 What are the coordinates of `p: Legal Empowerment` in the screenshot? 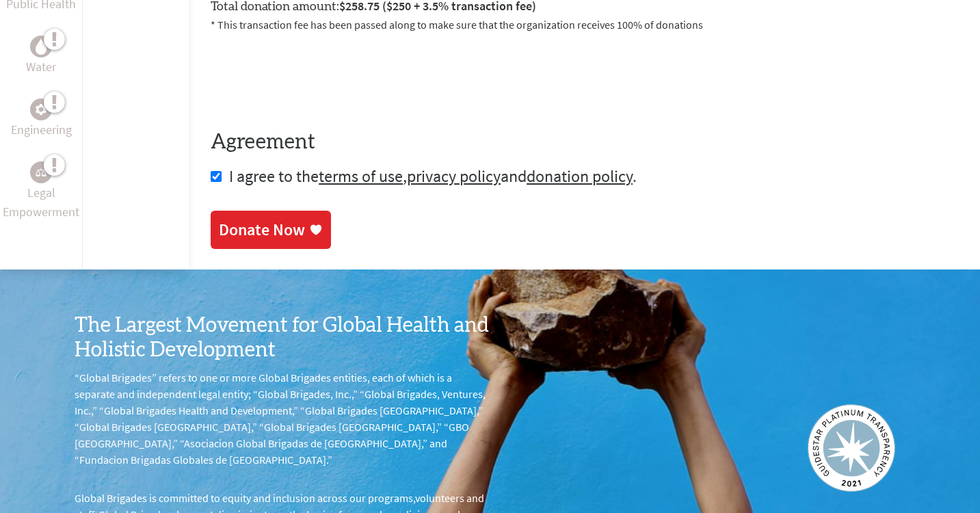 It's located at (41, 202).